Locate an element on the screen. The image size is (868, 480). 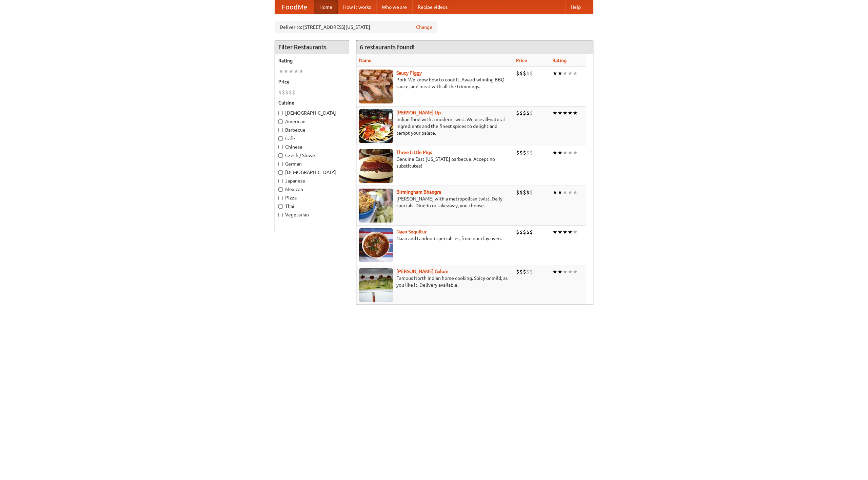
label: Japanese is located at coordinates (312, 181).